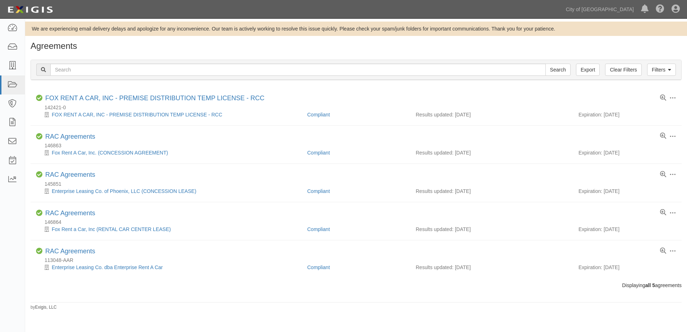 This screenshot has height=332, width=687. What do you see at coordinates (169, 191) in the screenshot?
I see `div: Enterprise Leasing Co. of Phoenix, LLC (CONCESSION LEASE)` at bounding box center [169, 191].